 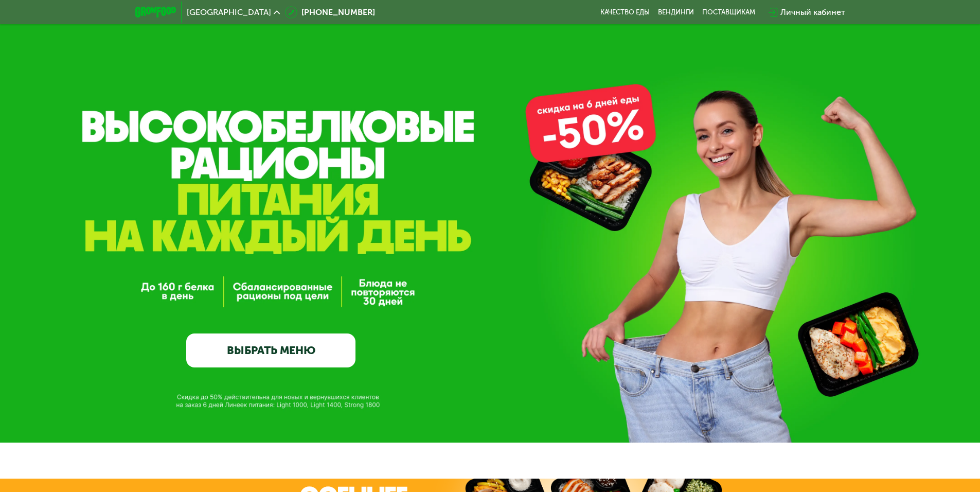 What do you see at coordinates (625, 13) in the screenshot?
I see `a: Качество еды` at bounding box center [625, 13].